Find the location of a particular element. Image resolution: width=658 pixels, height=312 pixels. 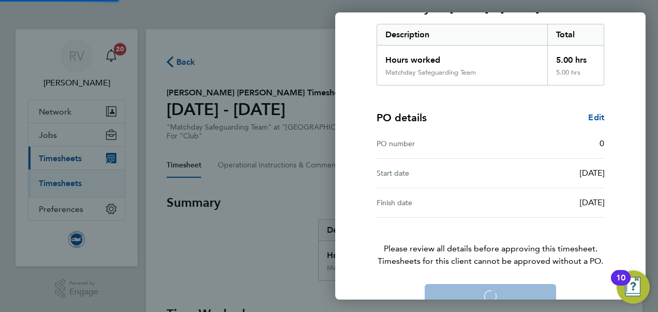

h4: PO details is located at coordinates (402, 117).